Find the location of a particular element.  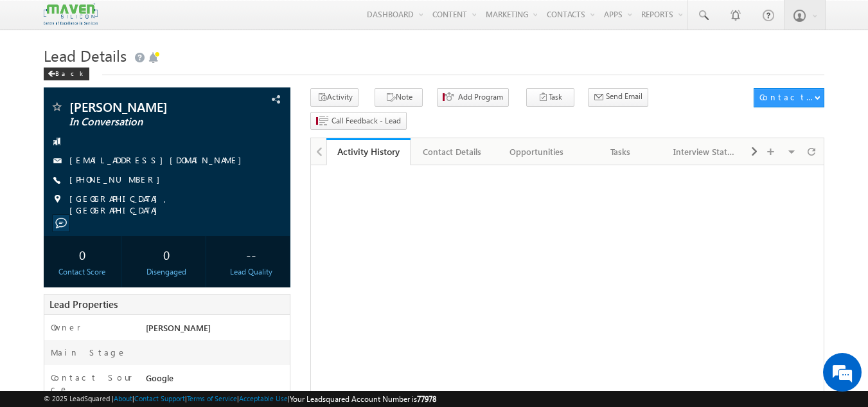

span: 77978 is located at coordinates (427, 399).